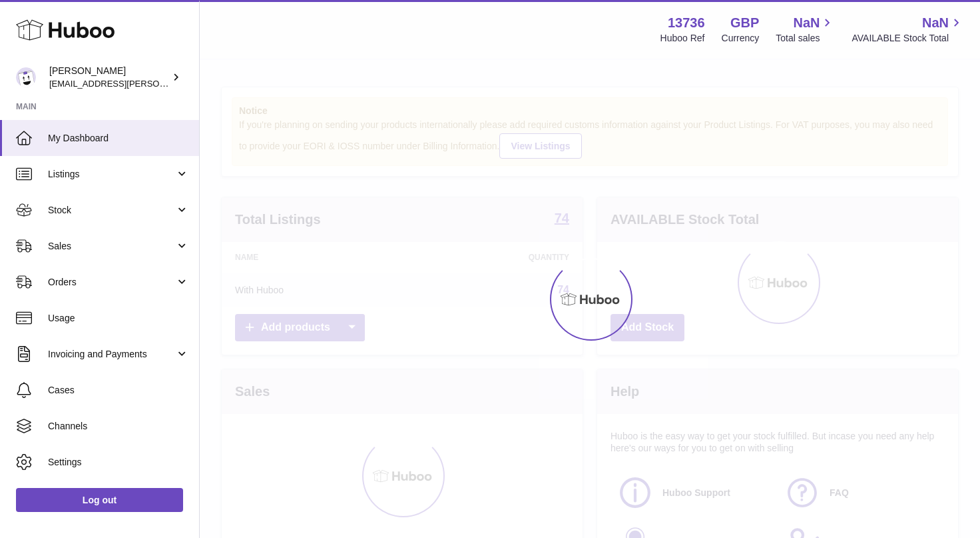 This screenshot has height=538, width=980. What do you see at coordinates (100, 500) in the screenshot?
I see `a: Log out` at bounding box center [100, 500].